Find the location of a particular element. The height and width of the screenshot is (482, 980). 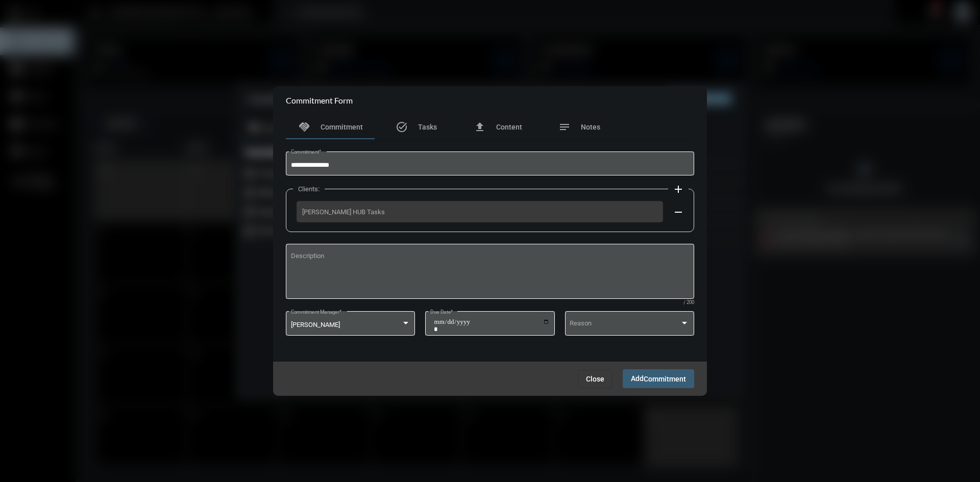

span: Content is located at coordinates (509, 127).